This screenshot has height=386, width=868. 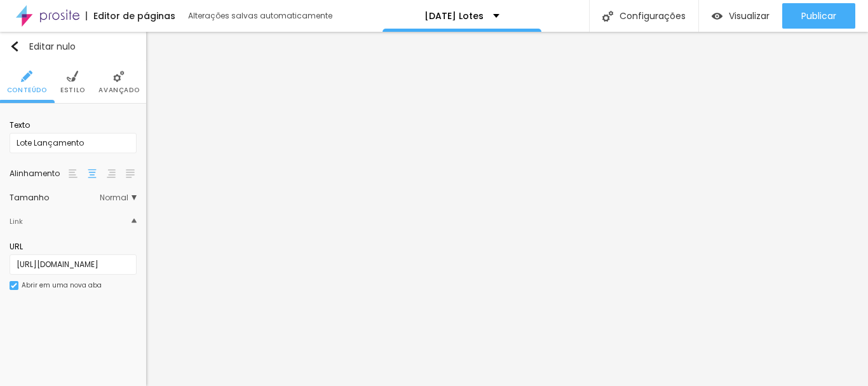 I want to click on font: URL, so click(x=16, y=246).